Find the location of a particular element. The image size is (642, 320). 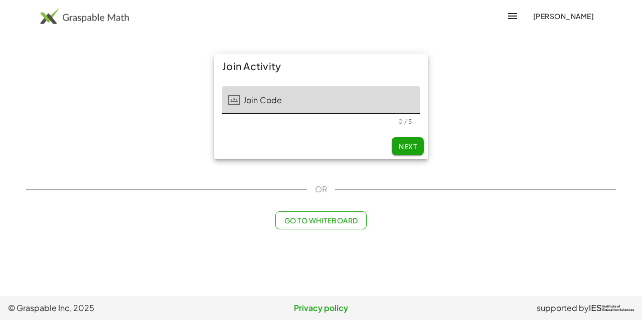

a: IESInstitute ofEducation Sciences is located at coordinates (611, 308).